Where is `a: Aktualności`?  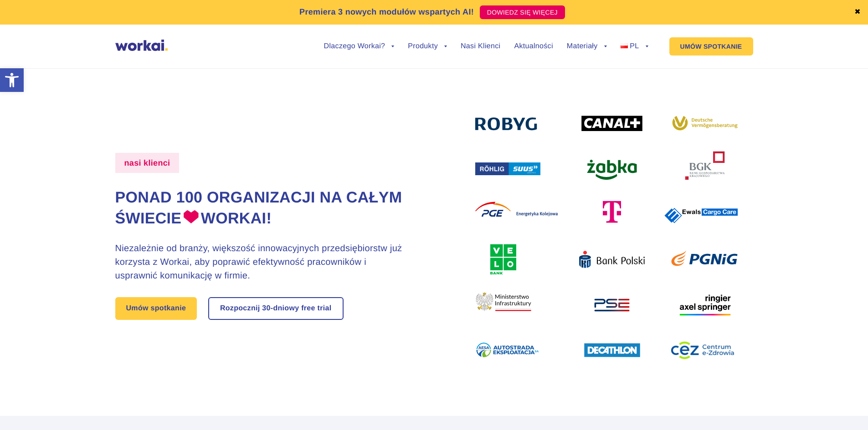 a: Aktualności is located at coordinates (533, 47).